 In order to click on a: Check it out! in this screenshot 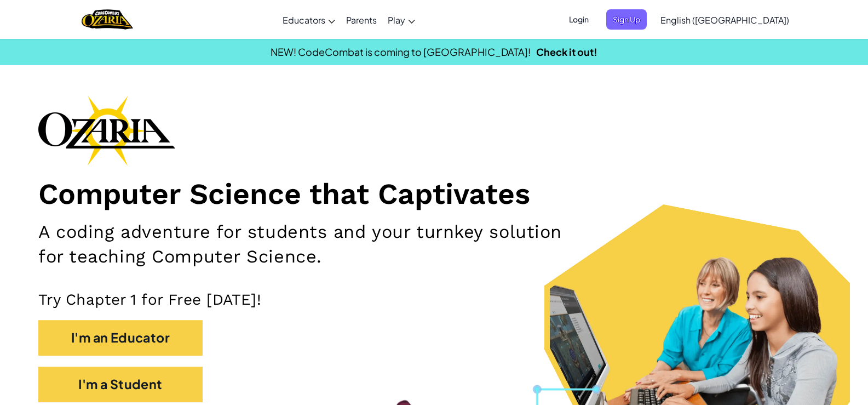, I will do `click(566, 51)`.